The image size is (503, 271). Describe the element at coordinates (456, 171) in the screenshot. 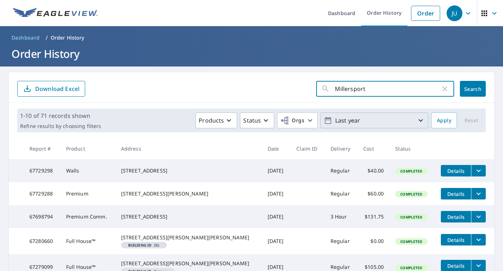

I see `button: detailsBtn-67729298` at that location.